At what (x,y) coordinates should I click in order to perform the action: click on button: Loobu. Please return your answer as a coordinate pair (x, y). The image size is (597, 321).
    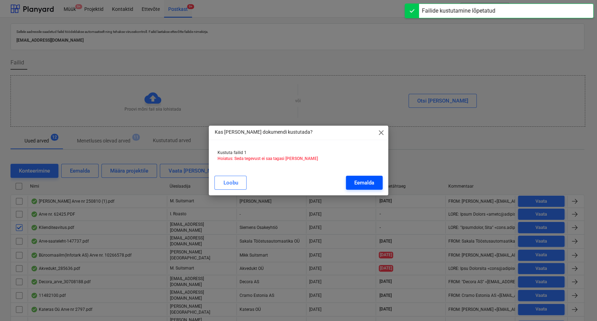
    Looking at the image, I should click on (230, 182).